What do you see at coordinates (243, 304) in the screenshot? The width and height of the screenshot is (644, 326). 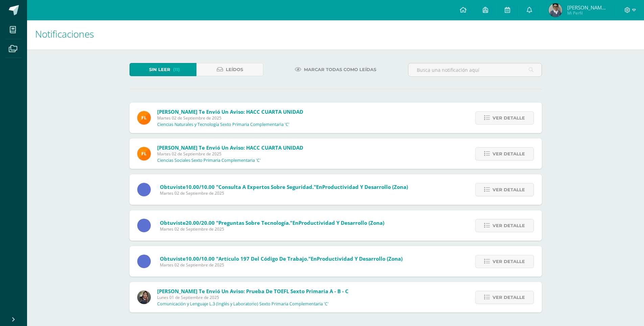 I see `p: Comunicación y Lenguaje L.3 (Inglés y Laboratorio) Sexto Primaria Complementaria 'C'` at bounding box center [243, 304].